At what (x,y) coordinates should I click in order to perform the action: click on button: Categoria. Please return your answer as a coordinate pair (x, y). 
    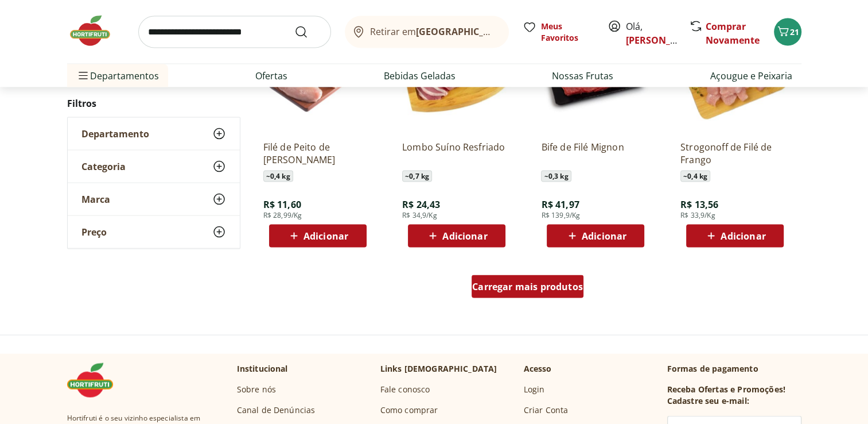
    Looking at the image, I should click on (154, 166).